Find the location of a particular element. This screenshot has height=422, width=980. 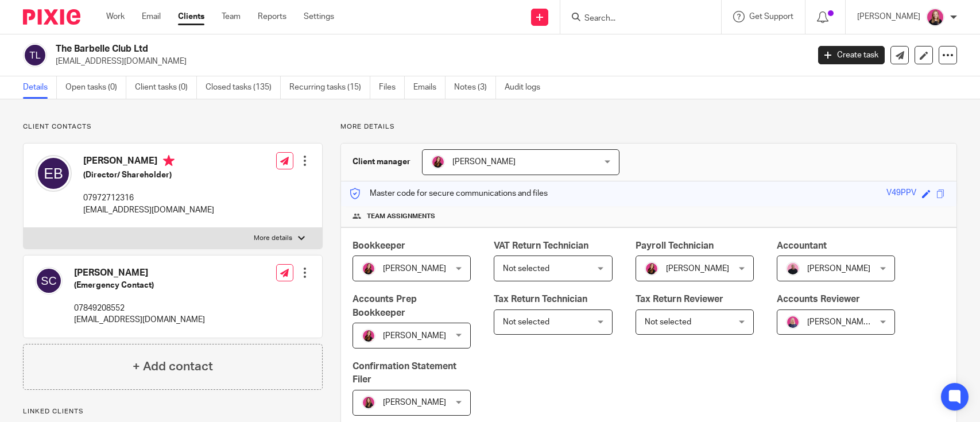

a: Create task is located at coordinates (852, 55).